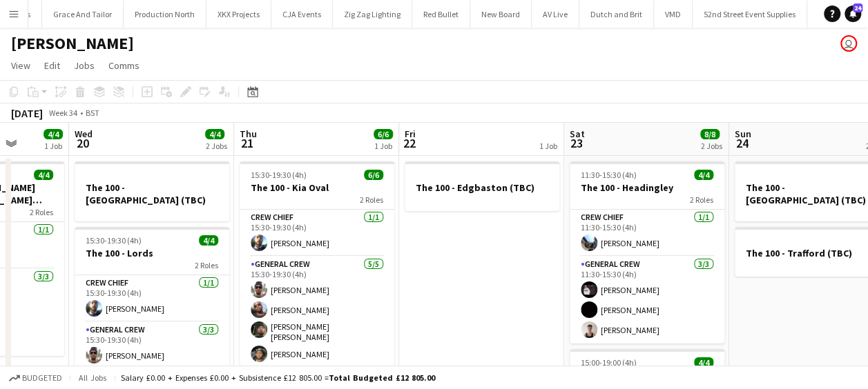 The height and width of the screenshot is (389, 868). I want to click on button: Production North, so click(165, 14).